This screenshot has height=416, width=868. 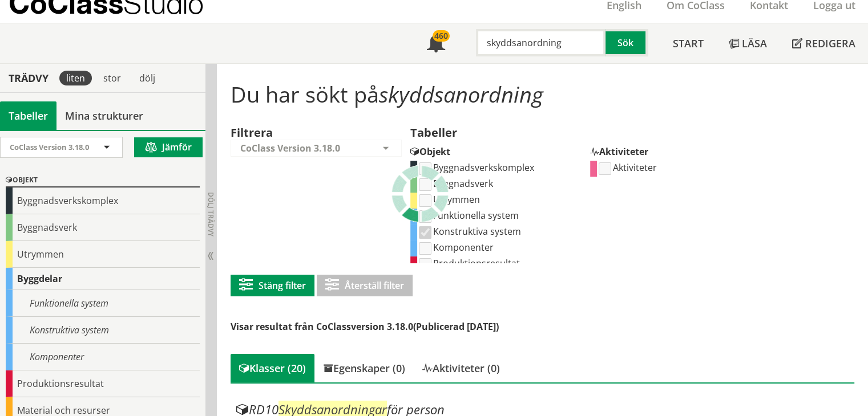 I want to click on button: Jämför, so click(x=168, y=147).